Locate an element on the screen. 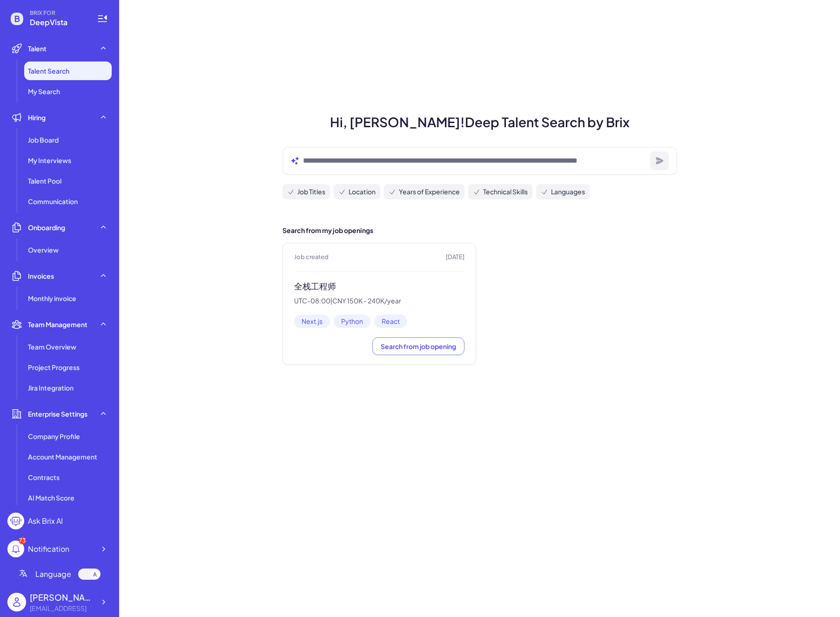  button: Search from job opening is located at coordinates (419, 346).